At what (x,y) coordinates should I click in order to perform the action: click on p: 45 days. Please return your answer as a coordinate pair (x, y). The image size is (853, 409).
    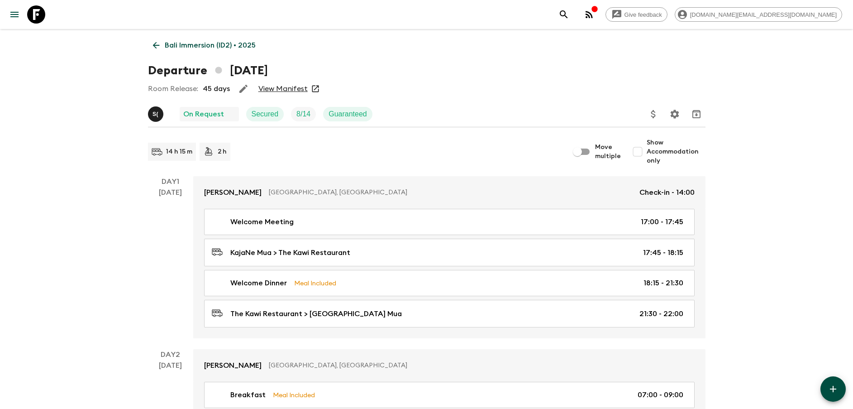
    Looking at the image, I should click on (216, 89).